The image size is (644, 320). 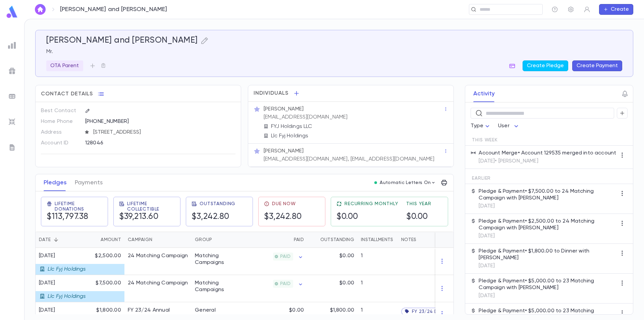 I want to click on p: FYJ Holdings LLC, so click(x=292, y=127).